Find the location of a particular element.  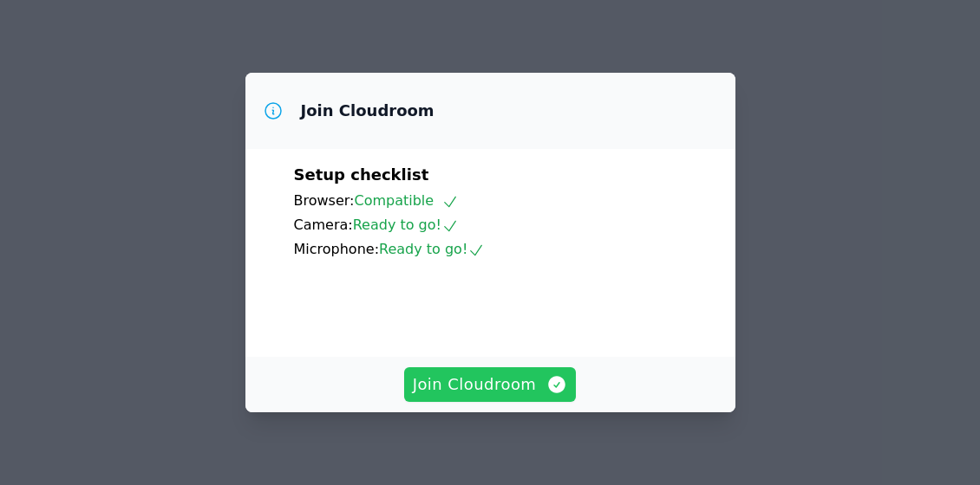

span: Microphone: is located at coordinates (336, 249).